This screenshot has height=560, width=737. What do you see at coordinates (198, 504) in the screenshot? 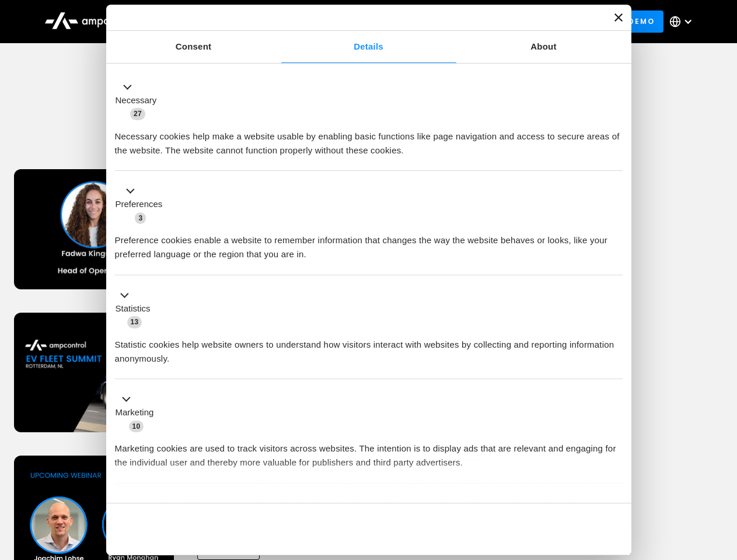
I see `span: 2` at bounding box center [198, 504].